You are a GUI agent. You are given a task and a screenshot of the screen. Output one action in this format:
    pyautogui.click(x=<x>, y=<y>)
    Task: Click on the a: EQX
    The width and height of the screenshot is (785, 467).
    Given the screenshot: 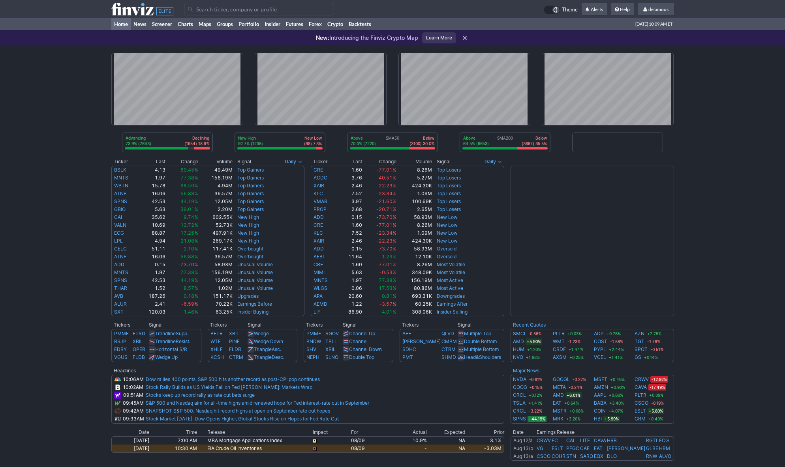 What is the action you would take?
    pyautogui.click(x=599, y=456)
    